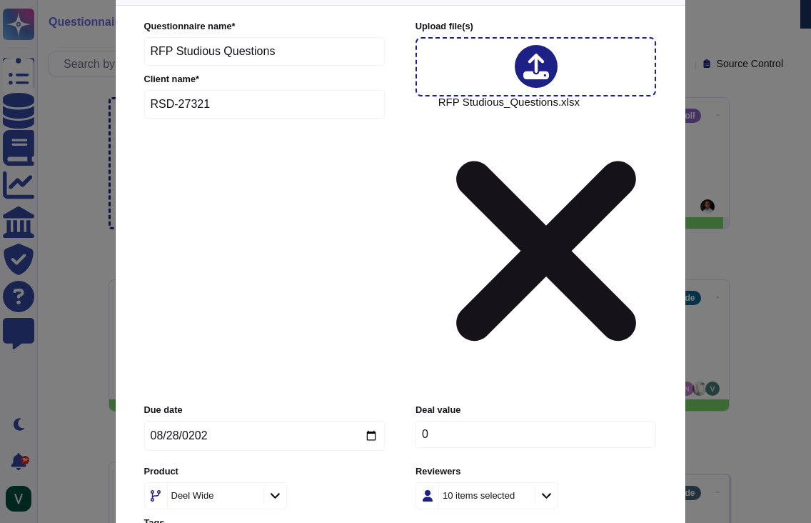 Image resolution: width=811 pixels, height=523 pixels. What do you see at coordinates (536, 410) in the screenshot?
I see `label: Deal value` at bounding box center [536, 410].